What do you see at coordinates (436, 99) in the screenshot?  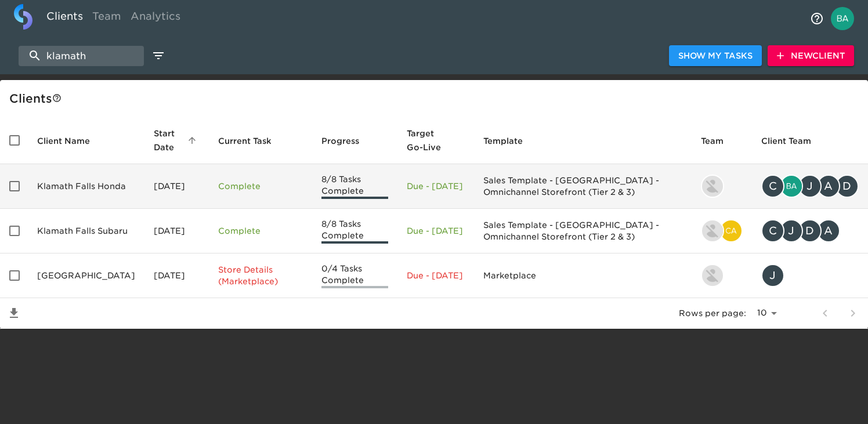 I see `div: Client s` at bounding box center [436, 99].